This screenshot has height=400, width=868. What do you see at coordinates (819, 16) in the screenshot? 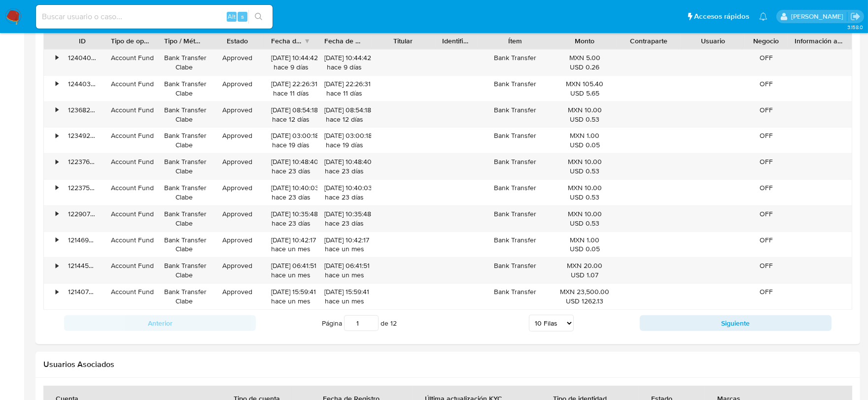
I see `p: dalia.goicochea@mercadolibre.com.mx` at bounding box center [819, 16].